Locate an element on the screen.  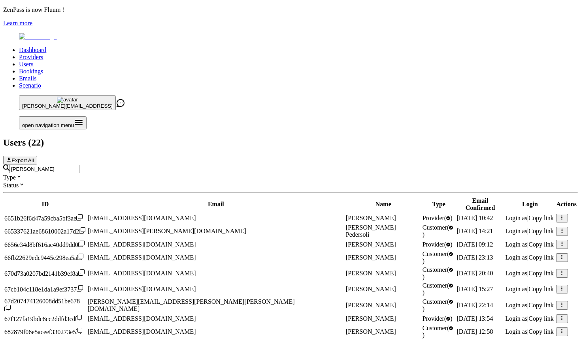
th: Email is located at coordinates (216, 205).